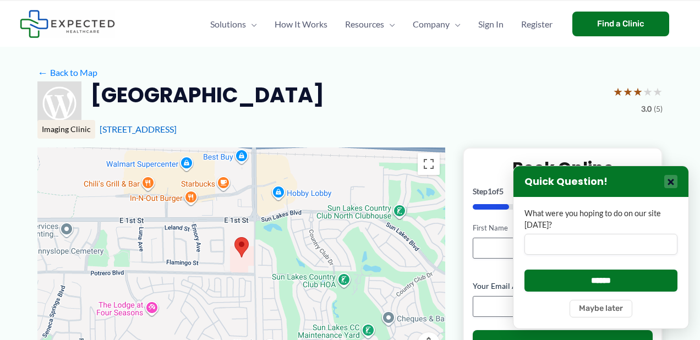 The height and width of the screenshot is (340, 700). Describe the element at coordinates (429, 164) in the screenshot. I see `button: Toggle fullscreen view` at that location.